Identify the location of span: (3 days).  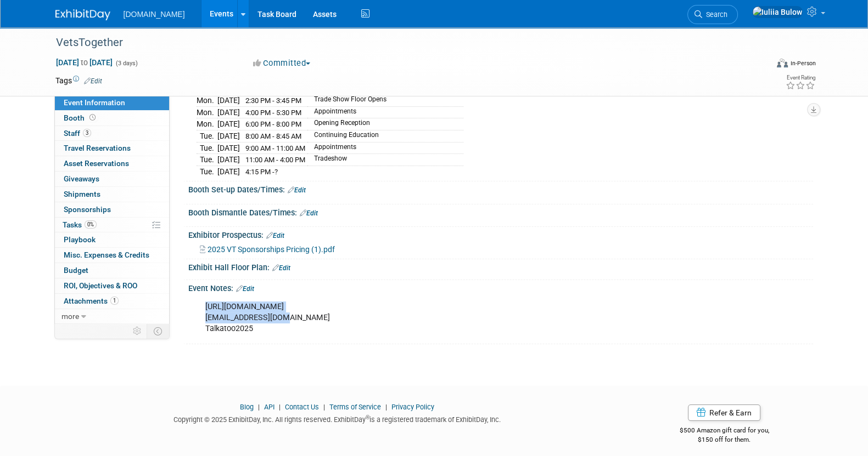
(126, 63).